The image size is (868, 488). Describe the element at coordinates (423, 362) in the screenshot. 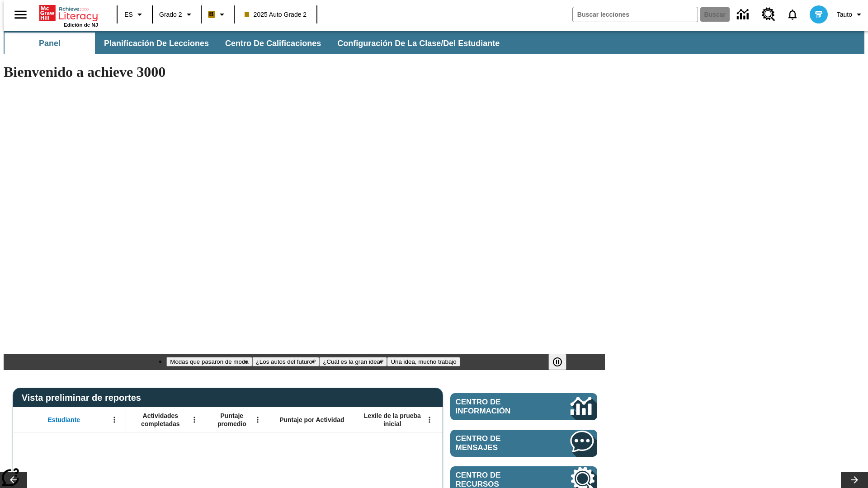

I see `button: Diapositiva 4 Una idea, mucho trabajo` at that location.